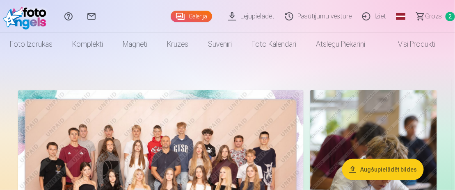  Describe the element at coordinates (340, 44) in the screenshot. I see `a: Atslēgu piekariņi` at that location.